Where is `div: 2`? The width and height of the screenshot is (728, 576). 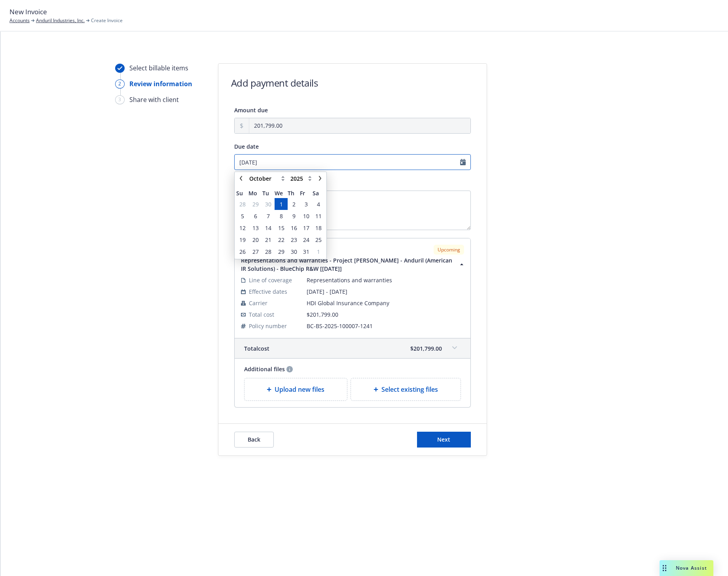 div: 2 is located at coordinates (119, 84).